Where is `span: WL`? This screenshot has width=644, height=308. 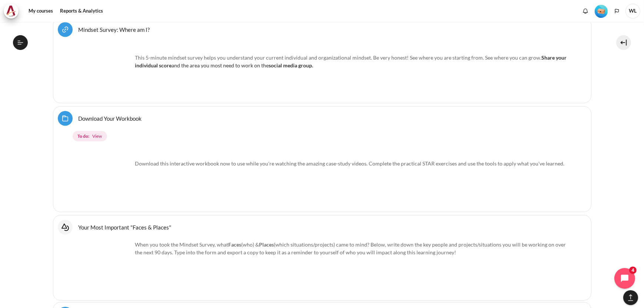 span: WL is located at coordinates (633, 11).